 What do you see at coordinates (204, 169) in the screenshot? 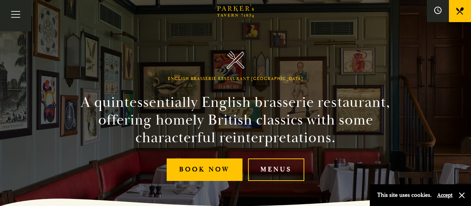
I see `a: Book Now` at bounding box center [204, 169].